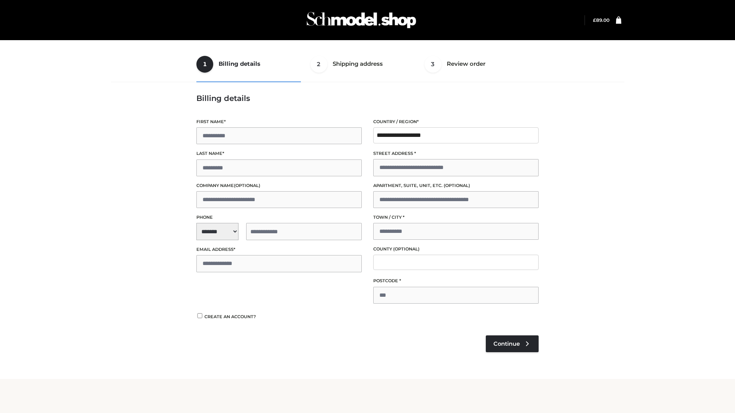 The width and height of the screenshot is (735, 413). I want to click on img: Schmodel Admin 964, so click(361, 20).